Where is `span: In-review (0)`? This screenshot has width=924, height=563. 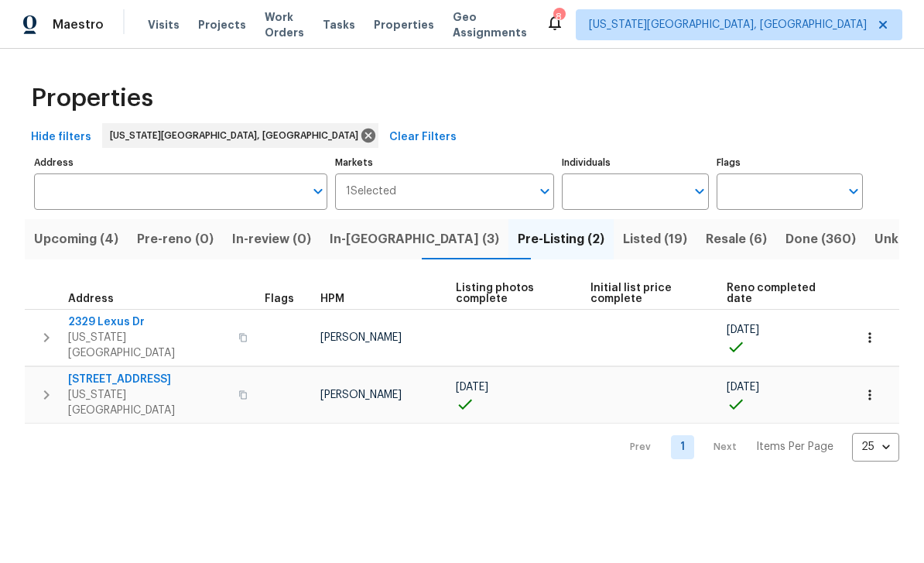
span: In-review (0) is located at coordinates (272, 239).